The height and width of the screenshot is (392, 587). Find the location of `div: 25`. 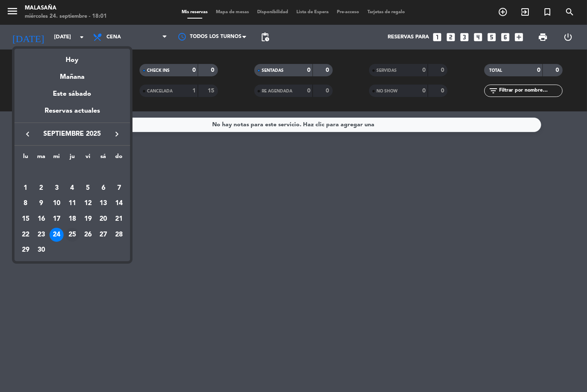

div: 25 is located at coordinates (72, 234).